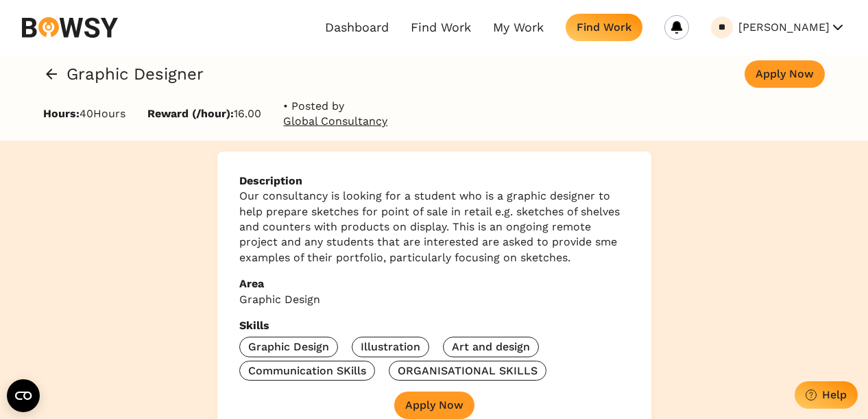 This screenshot has height=419, width=868. What do you see at coordinates (61, 113) in the screenshot?
I see `span: Hours:` at bounding box center [61, 113].